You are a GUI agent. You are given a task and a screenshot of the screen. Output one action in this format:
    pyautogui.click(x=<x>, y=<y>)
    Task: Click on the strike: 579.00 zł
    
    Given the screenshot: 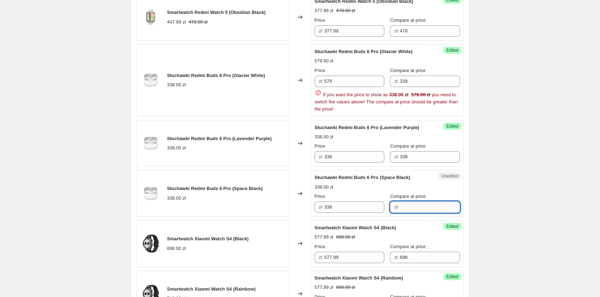 What is the action you would take?
    pyautogui.click(x=421, y=95)
    